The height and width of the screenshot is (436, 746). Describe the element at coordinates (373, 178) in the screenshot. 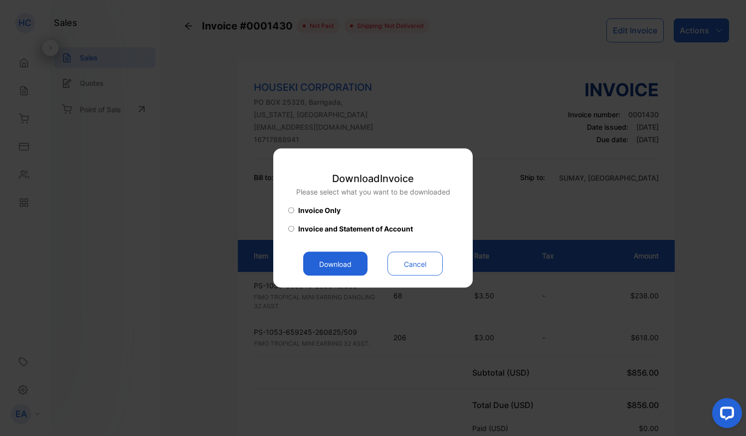

I see `p: Download Invoice` at that location.